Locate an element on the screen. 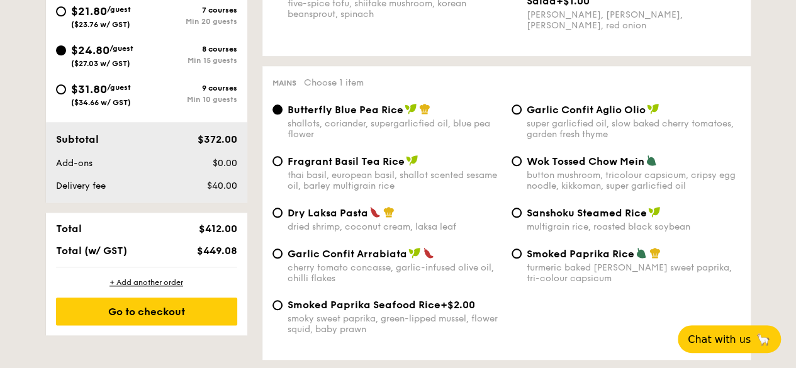 This screenshot has height=368, width=796. div: Min 10 guests is located at coordinates (192, 99).